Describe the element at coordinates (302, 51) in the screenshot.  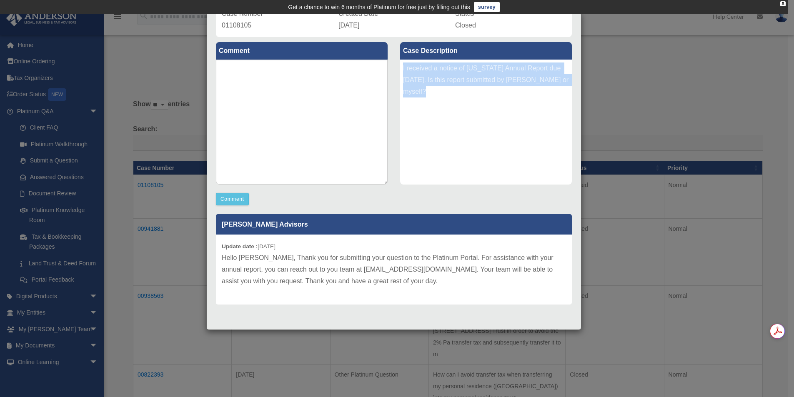
I see `label: Comment` at that location.